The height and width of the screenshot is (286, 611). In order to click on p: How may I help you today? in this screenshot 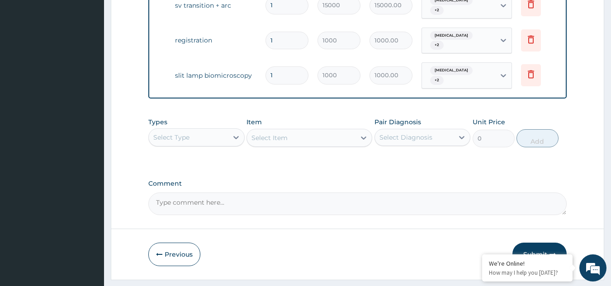, I will do `click(527, 273)`.